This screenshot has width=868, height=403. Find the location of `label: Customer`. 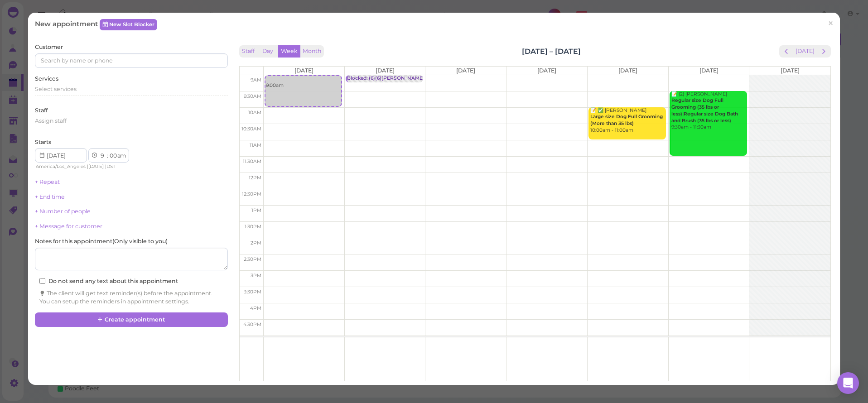

label: Customer is located at coordinates (49, 47).